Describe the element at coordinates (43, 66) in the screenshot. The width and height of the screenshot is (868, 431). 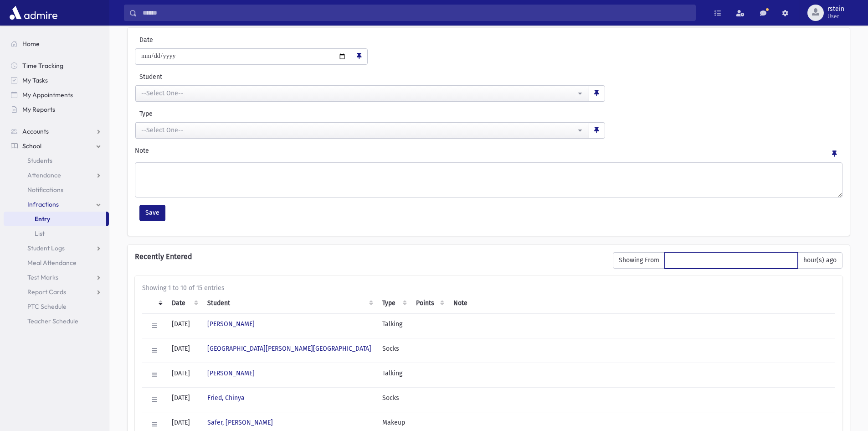
I see `span: Time Tracking` at that location.